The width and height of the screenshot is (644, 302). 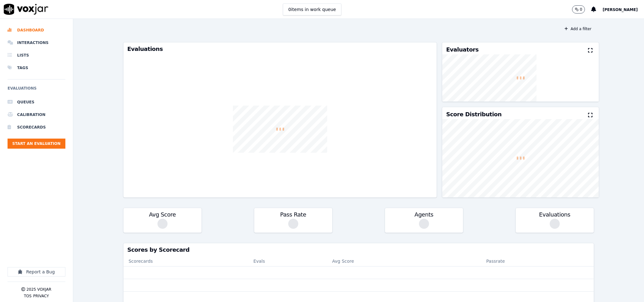 I want to click on th: Evals, so click(x=288, y=261).